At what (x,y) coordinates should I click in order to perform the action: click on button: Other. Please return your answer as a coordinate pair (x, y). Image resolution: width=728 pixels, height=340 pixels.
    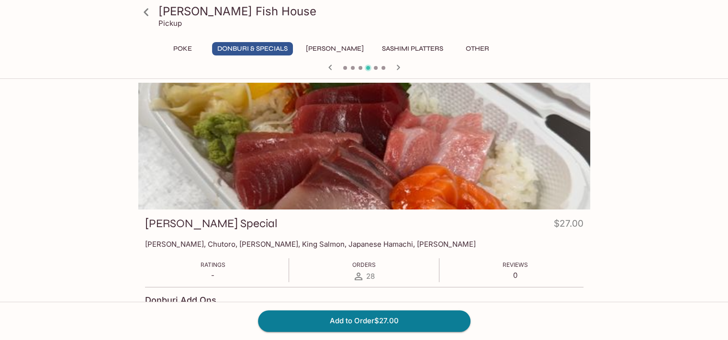
    Looking at the image, I should click on (478, 49).